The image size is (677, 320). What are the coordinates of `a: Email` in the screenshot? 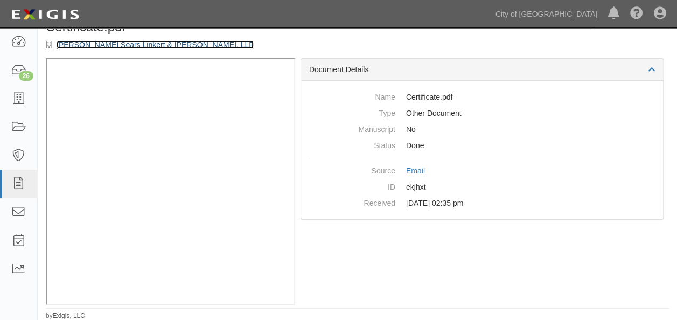 It's located at (415, 171).